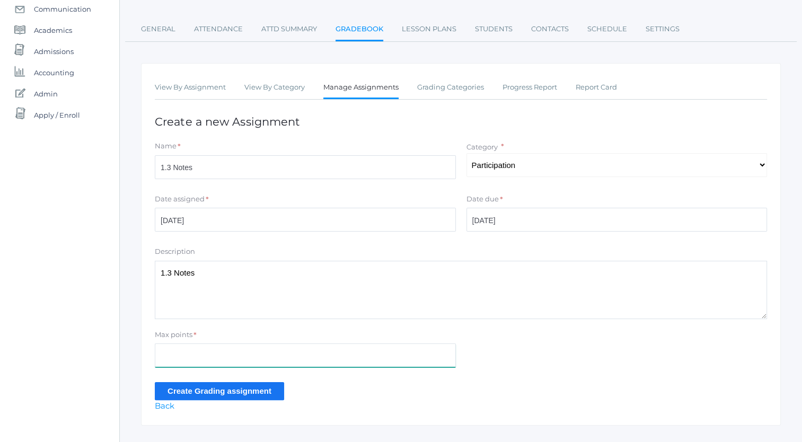 Image resolution: width=802 pixels, height=442 pixels. I want to click on label: Date due, so click(482, 199).